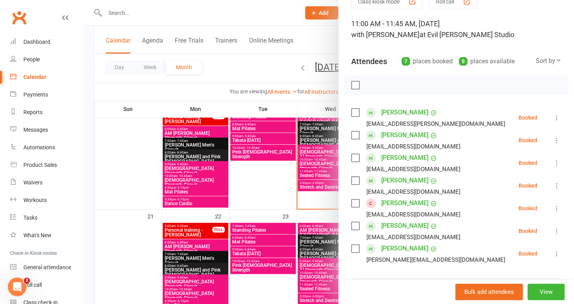  What do you see at coordinates (46, 182) in the screenshot?
I see `a: Waivers` at bounding box center [46, 182].